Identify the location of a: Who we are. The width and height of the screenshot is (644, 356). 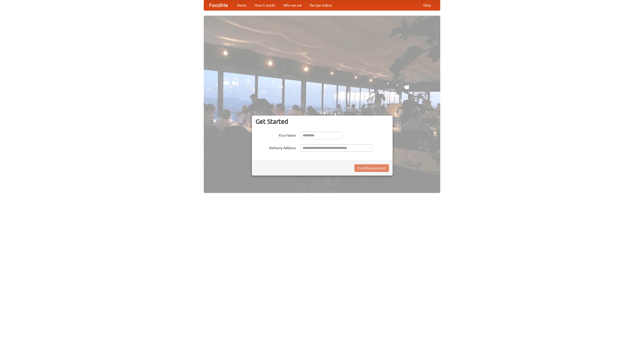
(292, 5).